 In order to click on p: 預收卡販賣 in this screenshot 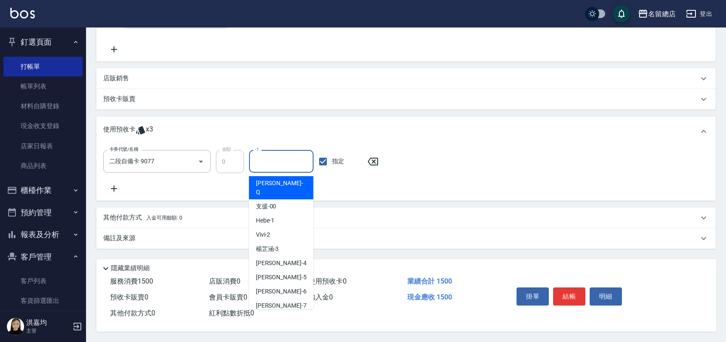, I will do `click(119, 99)`.